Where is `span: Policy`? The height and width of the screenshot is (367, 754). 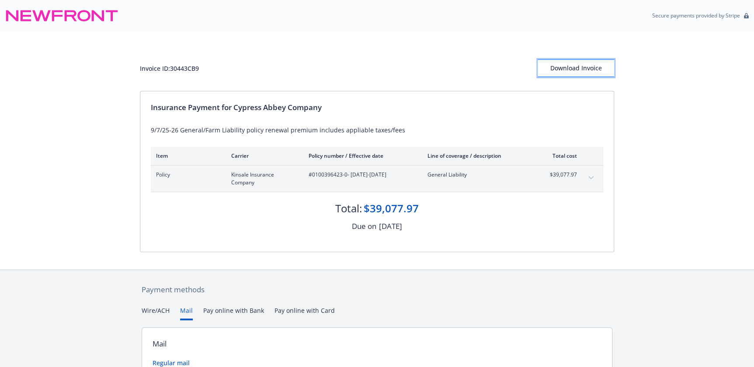 span: Policy is located at coordinates (187, 175).